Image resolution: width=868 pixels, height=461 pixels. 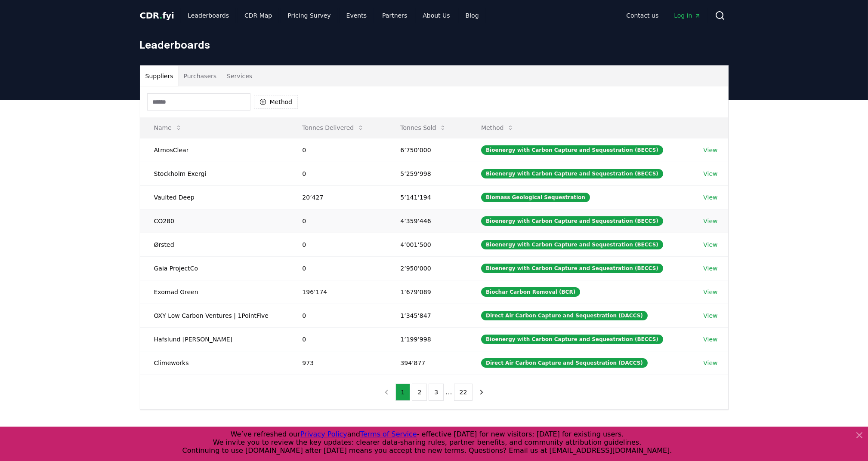 What do you see at coordinates (423, 128) in the screenshot?
I see `button: Tonnes Sold` at bounding box center [423, 128].